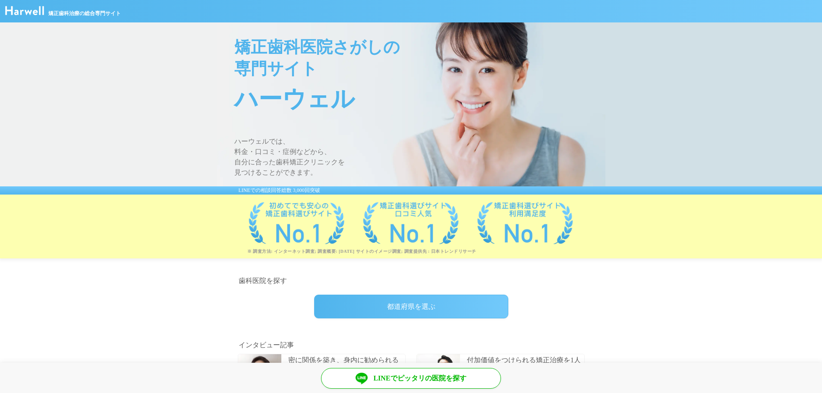 This screenshot has width=822, height=393. What do you see at coordinates (260, 374) in the screenshot?
I see `img: 歯科医師_川﨑万知子先生` at bounding box center [260, 374].